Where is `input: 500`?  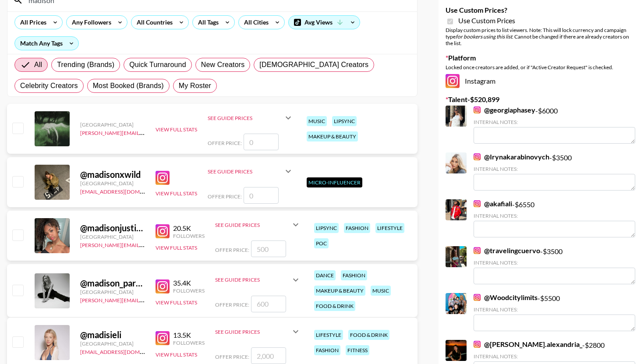
input: 500 is located at coordinates (268, 249).